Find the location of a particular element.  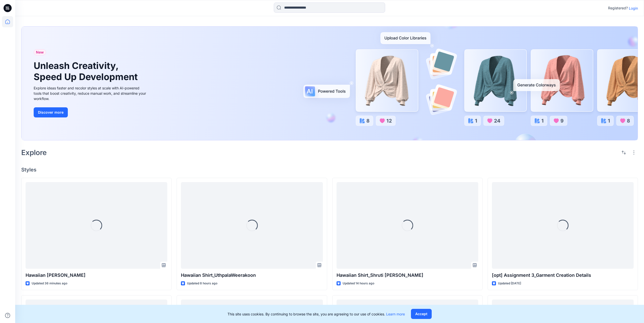

button: Discover more is located at coordinates (51, 112).